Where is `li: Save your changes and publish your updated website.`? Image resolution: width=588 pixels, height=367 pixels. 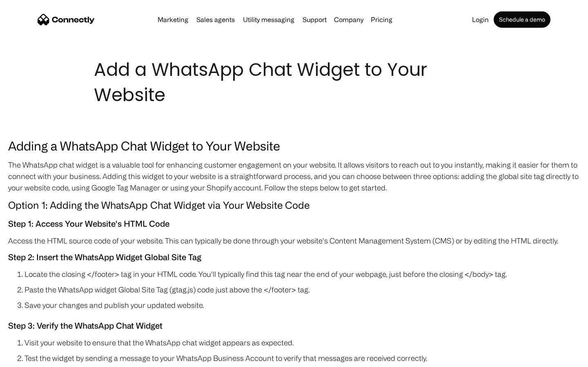
li: Save your changes and publish your updated website. is located at coordinates (302, 306).